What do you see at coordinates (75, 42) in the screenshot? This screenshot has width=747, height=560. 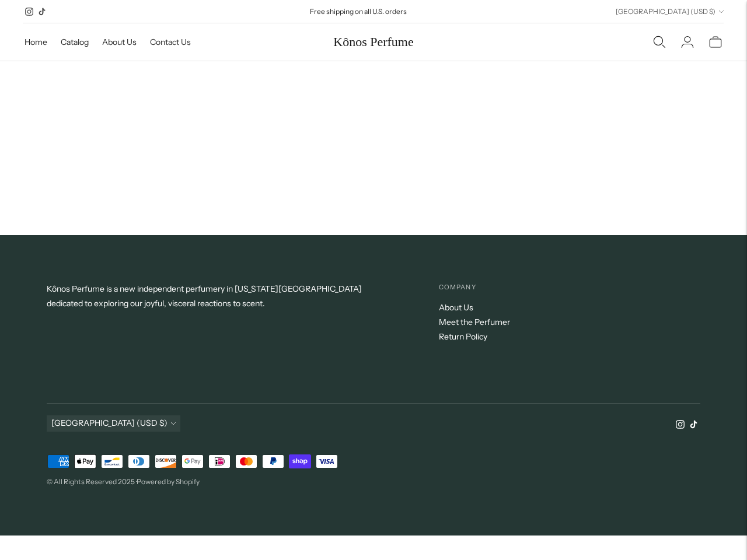 I see `a: Catalog` at bounding box center [75, 42].